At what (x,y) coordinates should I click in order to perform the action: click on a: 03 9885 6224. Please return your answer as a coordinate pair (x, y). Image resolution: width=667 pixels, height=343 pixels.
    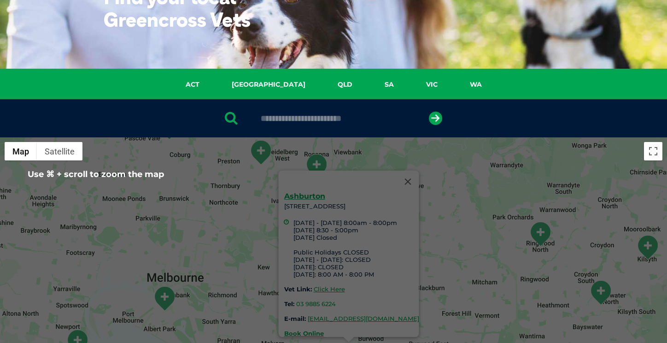
    Looking at the image, I should click on (316, 304).